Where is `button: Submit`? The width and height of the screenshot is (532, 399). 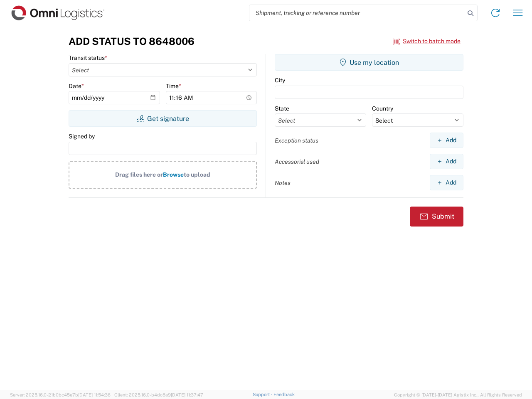 button: Submit is located at coordinates (436, 216).